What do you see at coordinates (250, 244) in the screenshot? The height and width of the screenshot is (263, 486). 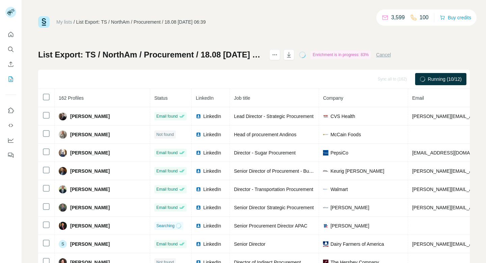 I see `span: Senior Director` at bounding box center [250, 244].